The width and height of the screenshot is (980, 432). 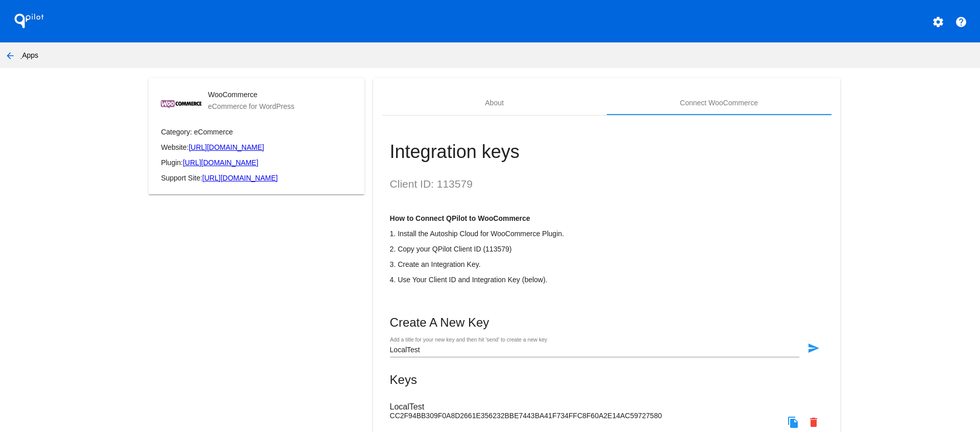 What do you see at coordinates (526, 416) in the screenshot?
I see `span: CC2F94BB309F0A8D2661E356232BBE7443BA41F734FFC8F60A2E14AC59727580` at bounding box center [526, 416].